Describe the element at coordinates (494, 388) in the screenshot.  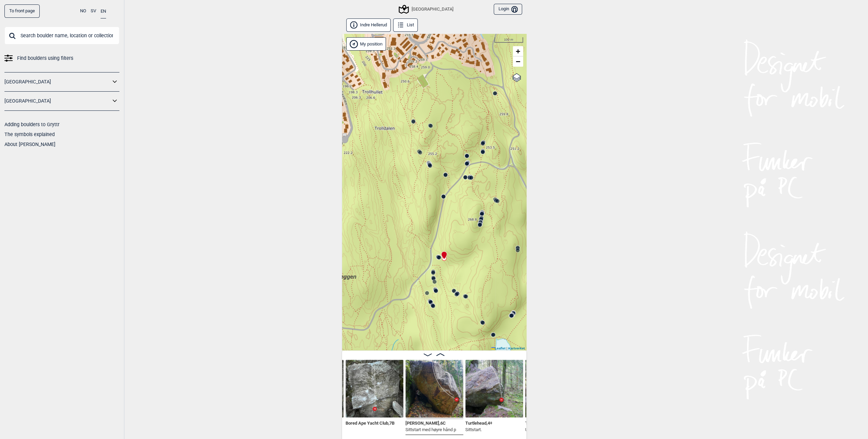
I see `img: Turtlehead 200920` at that location.